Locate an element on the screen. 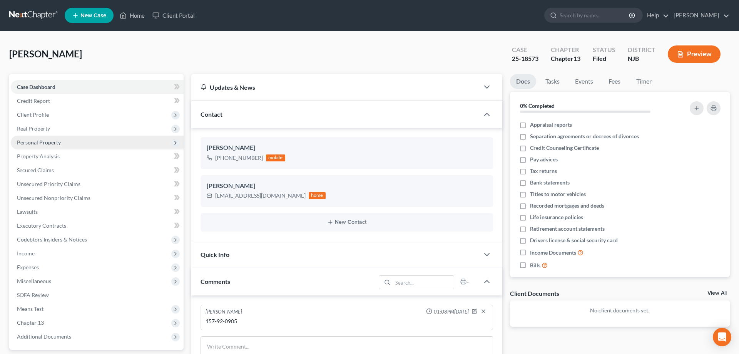  div: home is located at coordinates (317, 195).